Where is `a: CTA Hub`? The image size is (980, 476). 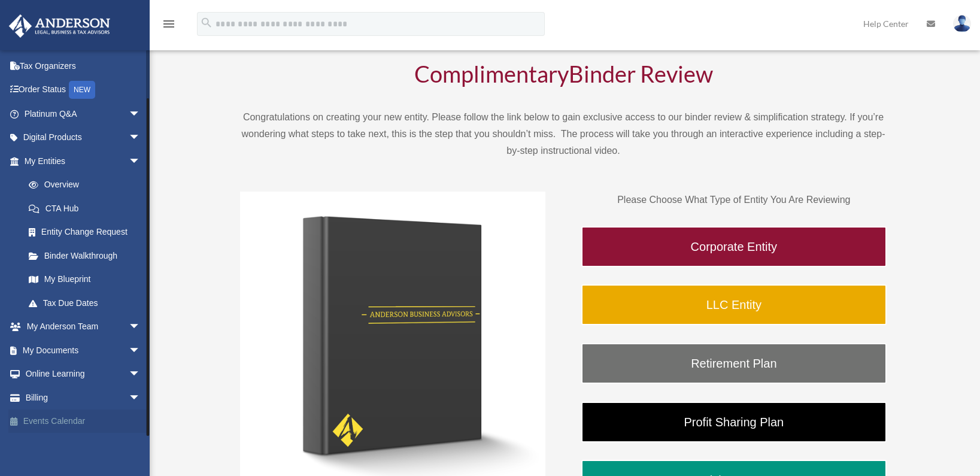
a: CTA Hub is located at coordinates (87, 208).